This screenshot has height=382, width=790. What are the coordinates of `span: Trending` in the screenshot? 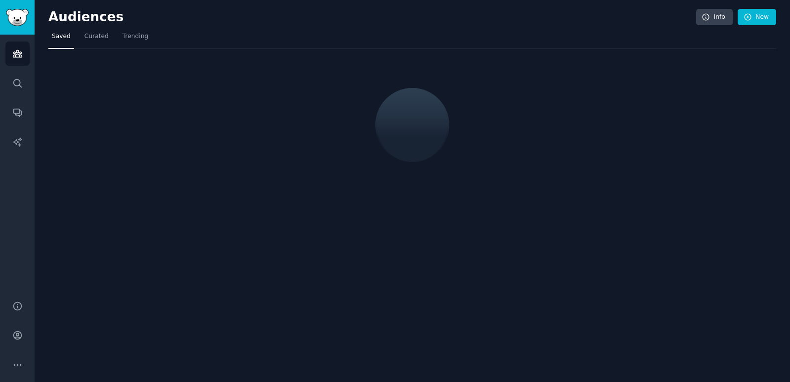 It's located at (135, 37).